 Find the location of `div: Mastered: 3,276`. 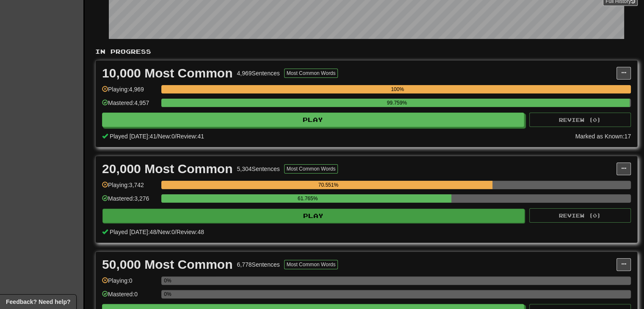

div: Mastered: 3,276 is located at coordinates (130, 201).